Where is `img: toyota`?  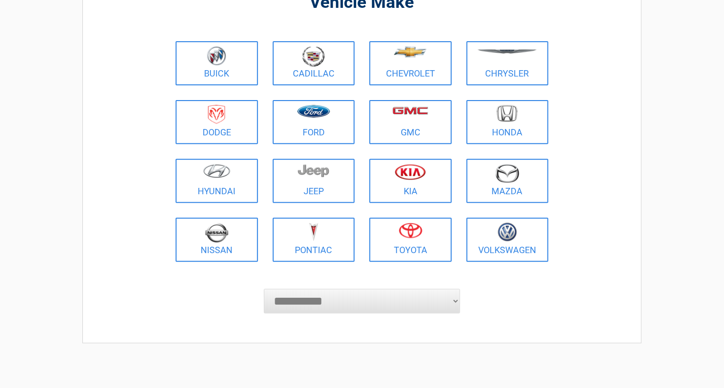
img: toyota is located at coordinates (411, 231).